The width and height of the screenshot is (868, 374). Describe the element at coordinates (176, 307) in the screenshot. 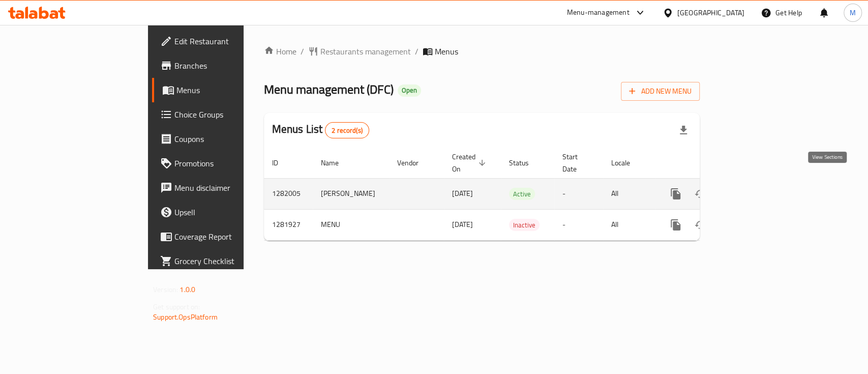

I see `span: Get support on:` at that location.